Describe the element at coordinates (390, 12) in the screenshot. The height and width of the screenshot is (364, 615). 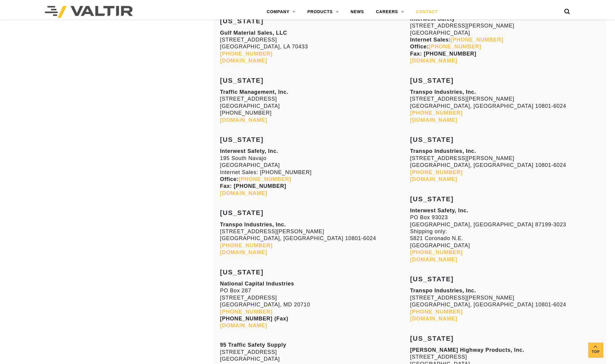
I see `a: CAREERS` at that location.